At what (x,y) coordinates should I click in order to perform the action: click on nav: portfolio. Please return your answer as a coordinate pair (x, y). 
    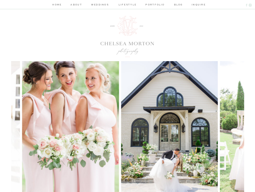
    Looking at the image, I should click on (155, 5).